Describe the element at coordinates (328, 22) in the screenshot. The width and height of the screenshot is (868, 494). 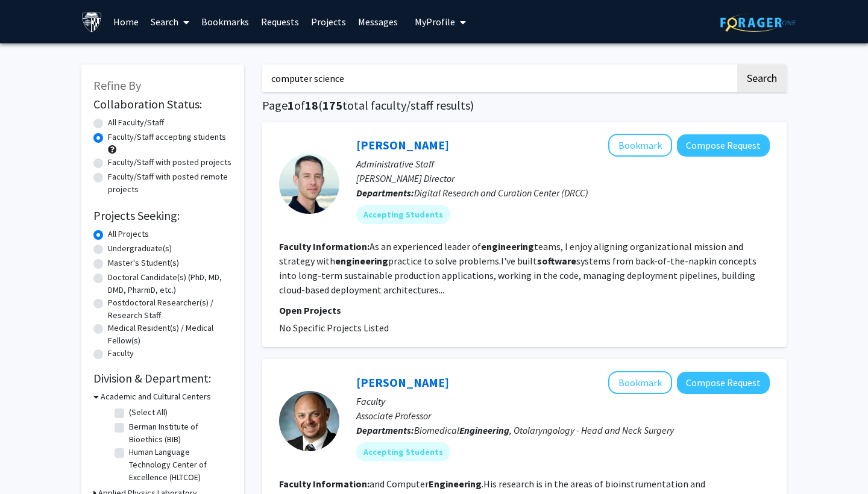
I see `a: Projects` at that location.